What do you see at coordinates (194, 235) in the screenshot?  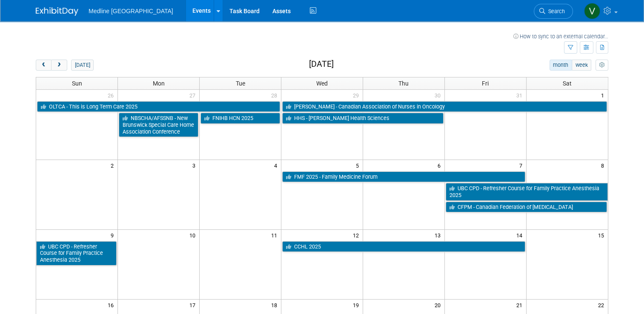 I see `span: 10` at bounding box center [194, 235].